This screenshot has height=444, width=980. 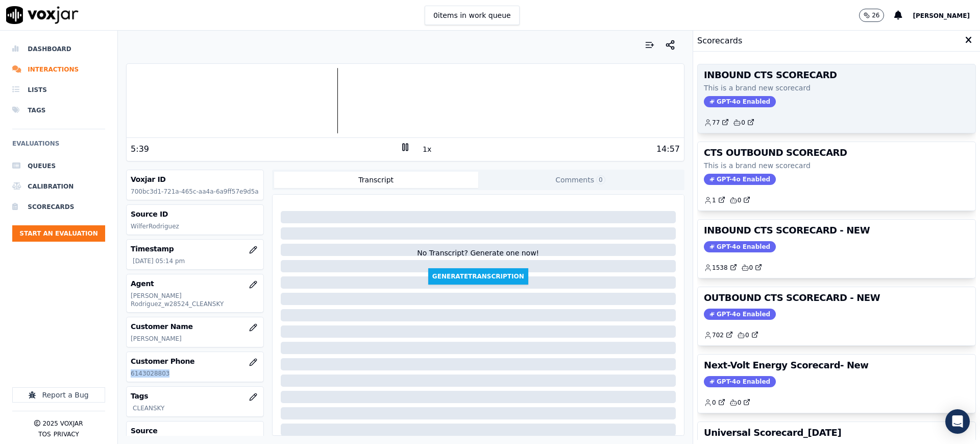 I want to click on a: 702, so click(x=718, y=335).